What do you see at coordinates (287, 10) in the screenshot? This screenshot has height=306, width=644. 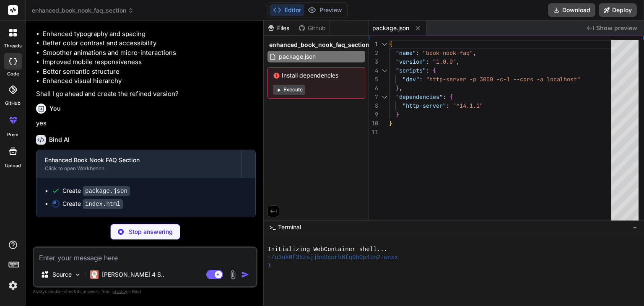 I see `button: Editor` at bounding box center [287, 10].